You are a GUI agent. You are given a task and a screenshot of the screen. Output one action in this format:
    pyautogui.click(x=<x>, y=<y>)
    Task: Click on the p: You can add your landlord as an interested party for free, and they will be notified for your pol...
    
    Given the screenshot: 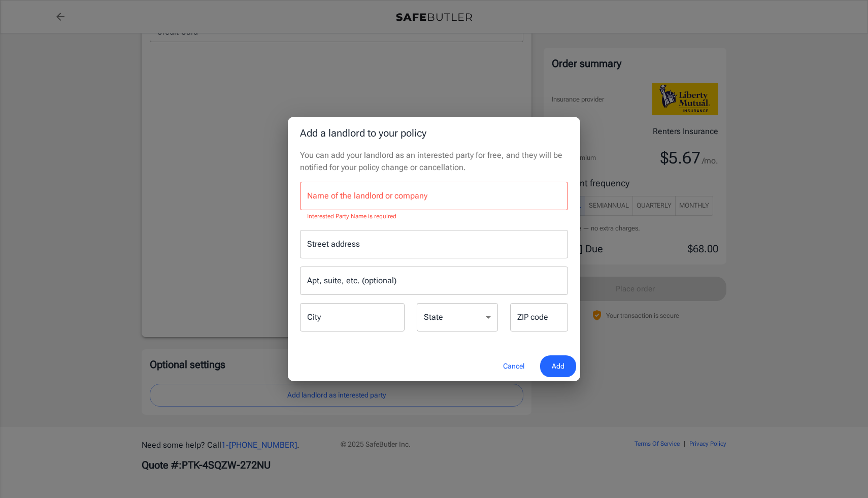 What is the action you would take?
    pyautogui.click(x=434, y=162)
    